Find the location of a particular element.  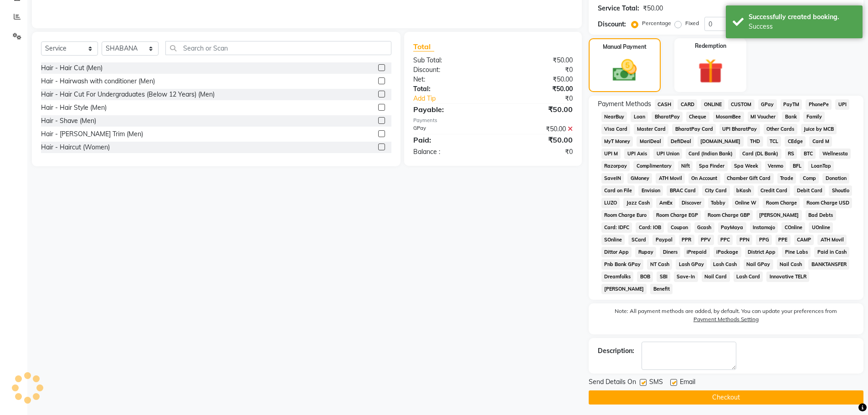

span: bKash is located at coordinates (744, 190).